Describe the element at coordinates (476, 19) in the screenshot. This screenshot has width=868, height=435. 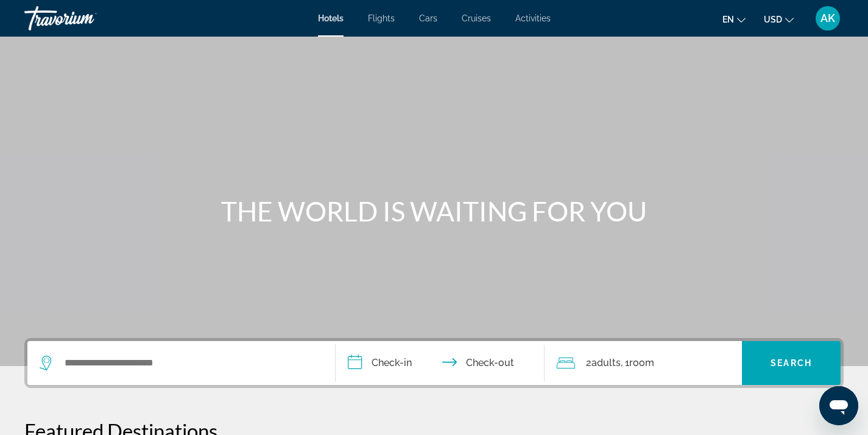
I see `span: Cruises` at that location.